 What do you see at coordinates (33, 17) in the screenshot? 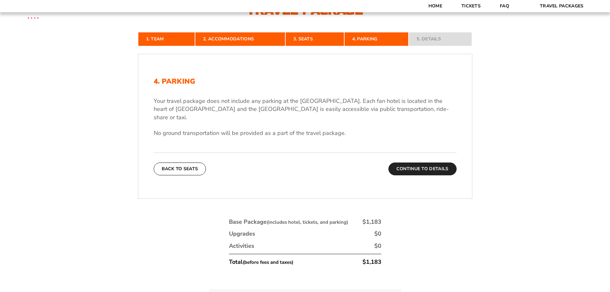
I see `img: CBS Sports Thanksgiving Classic` at bounding box center [33, 17].